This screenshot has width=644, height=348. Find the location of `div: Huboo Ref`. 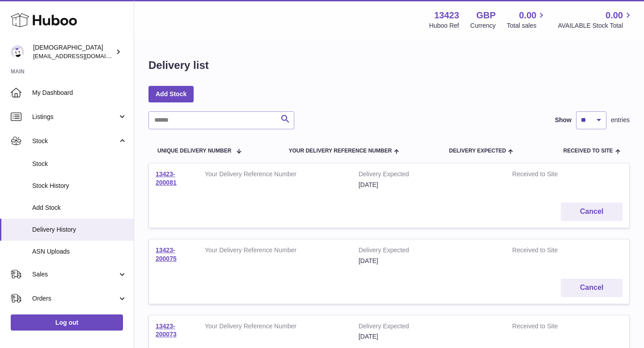

div: Huboo Ref is located at coordinates (444, 25).